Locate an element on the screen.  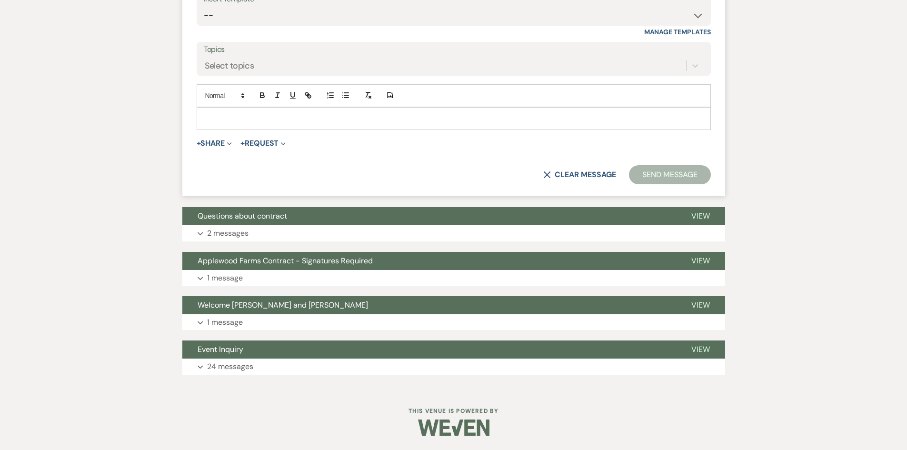
button: 24 messages is located at coordinates (454, 367).